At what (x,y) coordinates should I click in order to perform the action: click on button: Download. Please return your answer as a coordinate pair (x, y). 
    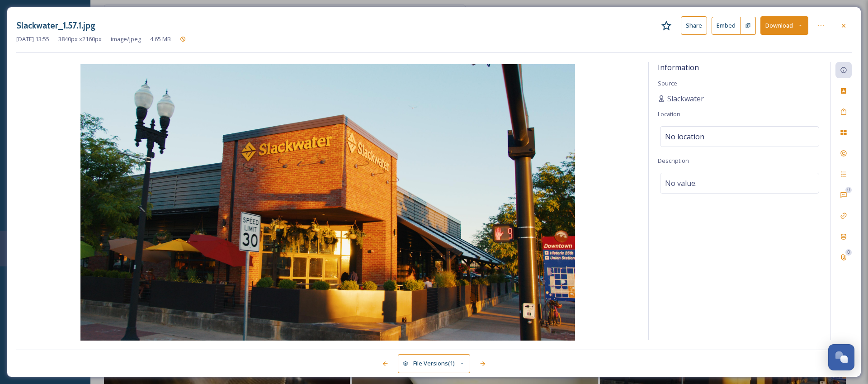
    Looking at the image, I should click on (785, 25).